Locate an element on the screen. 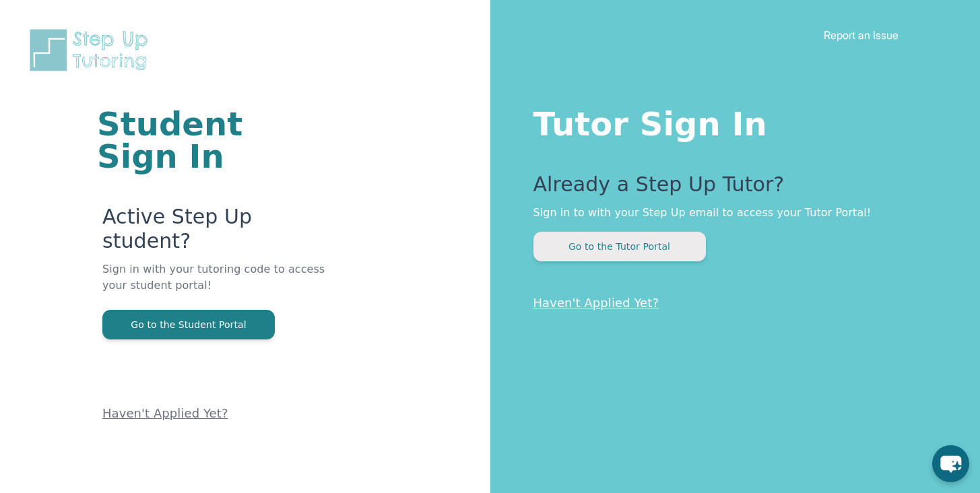  h1: Student Sign In is located at coordinates (213, 140).